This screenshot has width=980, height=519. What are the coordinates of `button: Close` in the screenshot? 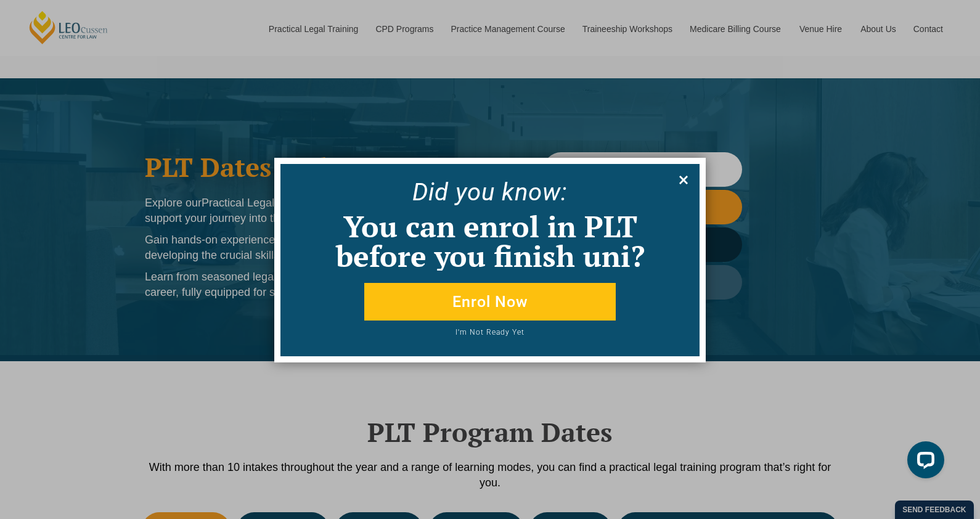 It's located at (683, 180).